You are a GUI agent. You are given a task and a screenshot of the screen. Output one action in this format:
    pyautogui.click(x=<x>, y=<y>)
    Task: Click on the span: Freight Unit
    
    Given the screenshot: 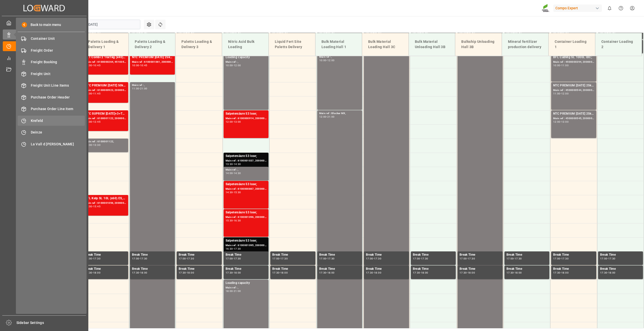 What is the action you would take?
    pyautogui.click(x=58, y=74)
    